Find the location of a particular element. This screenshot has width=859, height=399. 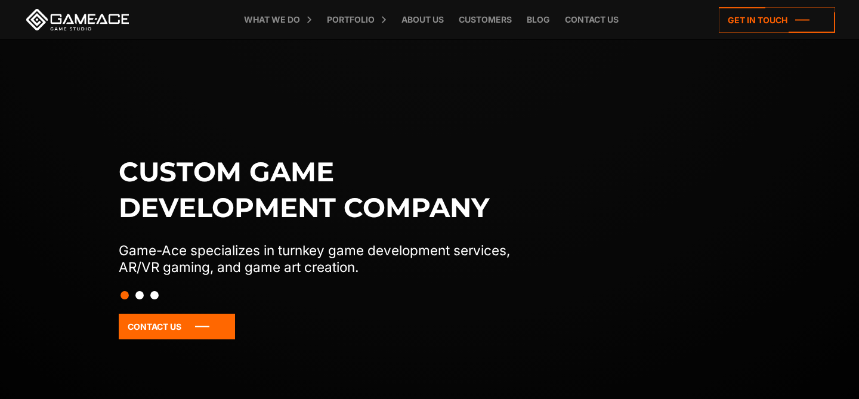

button: Slide 1 is located at coordinates (125, 295).